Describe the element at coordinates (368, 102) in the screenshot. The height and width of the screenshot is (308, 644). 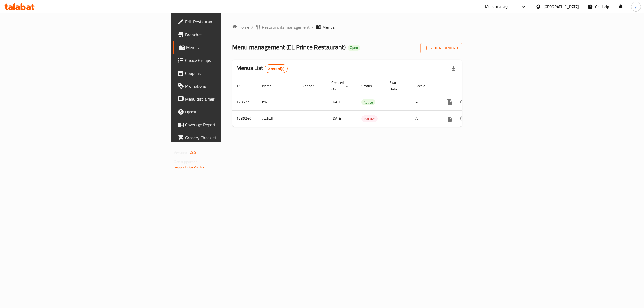
I see `span: Active` at that location.